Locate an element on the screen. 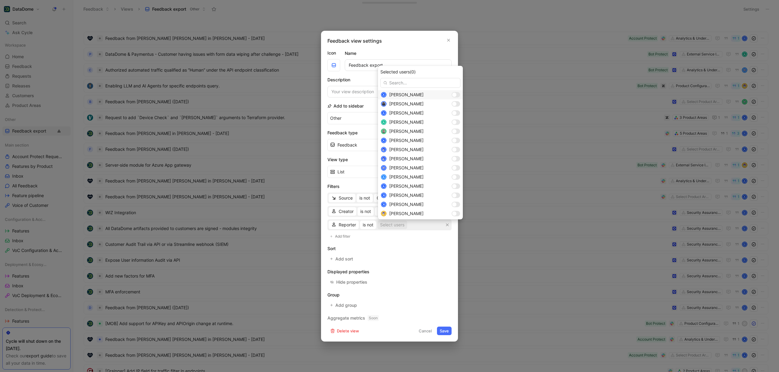 The width and height of the screenshot is (779, 372). div: Selected users (0) is located at coordinates (420, 72).